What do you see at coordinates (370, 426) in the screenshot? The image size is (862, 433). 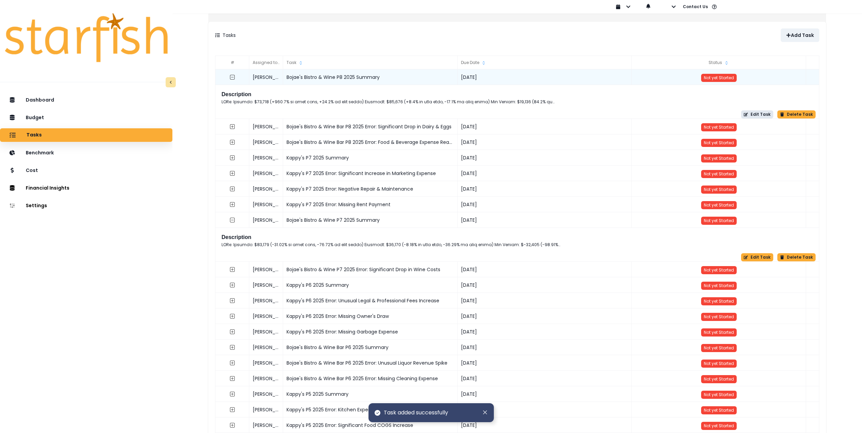 I see `div: Kappy's P5 2025 Error: Significant Food COGS Increase` at bounding box center [370, 426].